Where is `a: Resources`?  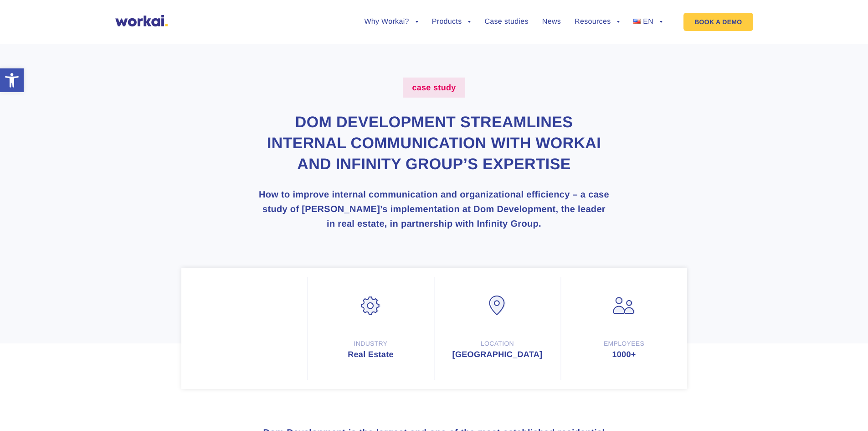
a: Resources is located at coordinates (597, 22).